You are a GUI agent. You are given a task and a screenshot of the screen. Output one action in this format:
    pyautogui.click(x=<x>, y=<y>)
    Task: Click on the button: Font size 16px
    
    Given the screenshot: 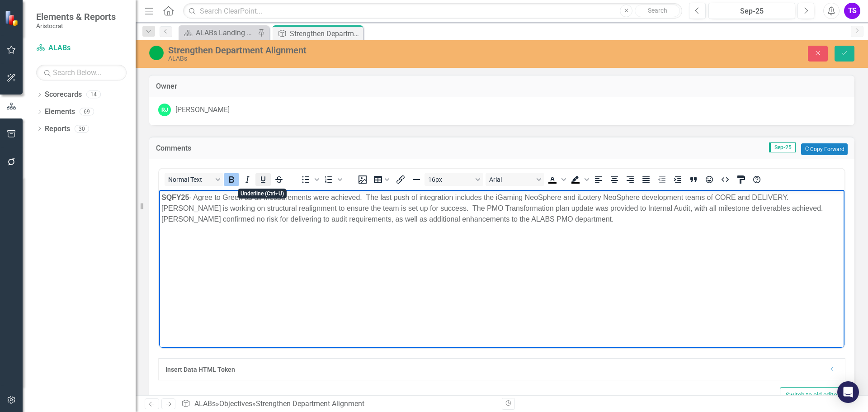 What is the action you would take?
    pyautogui.click(x=454, y=179)
    